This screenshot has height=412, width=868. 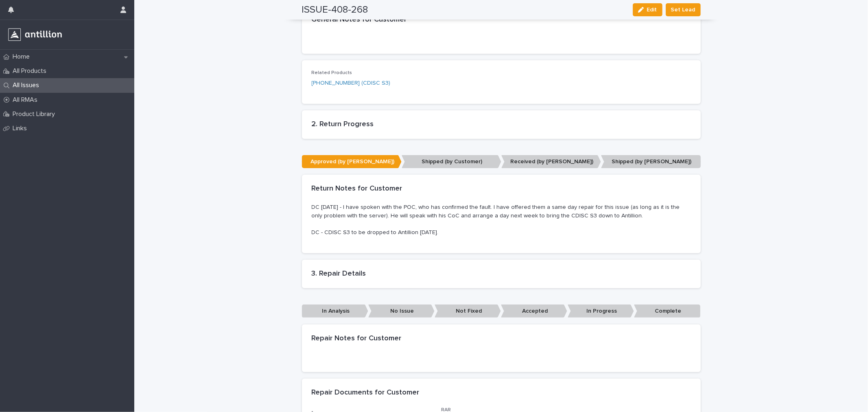 I want to click on p: No Issue, so click(x=401, y=311).